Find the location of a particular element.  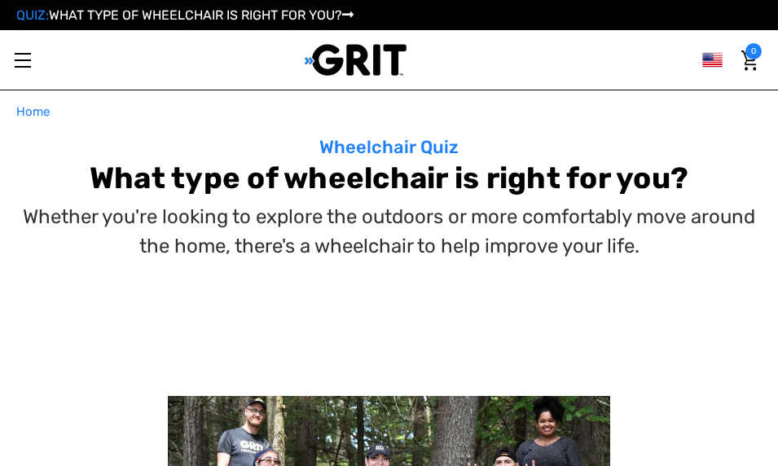

a: Home is located at coordinates (33, 112).